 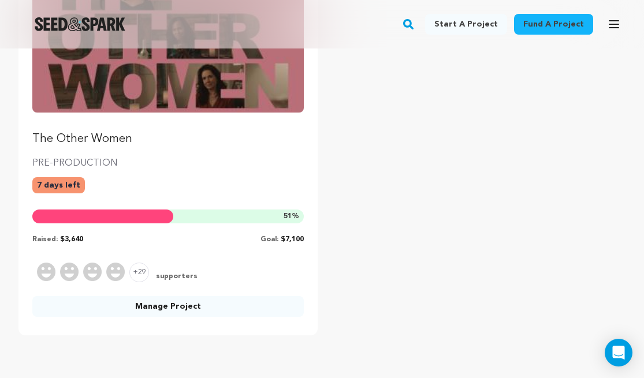 What do you see at coordinates (292, 240) in the screenshot?
I see `span: $7,100` at bounding box center [292, 240].